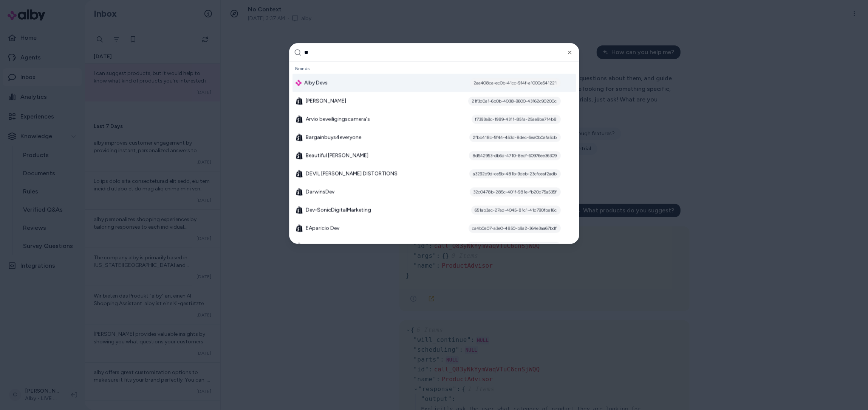  I want to click on span: EVEREVE Dev, so click(323, 247).